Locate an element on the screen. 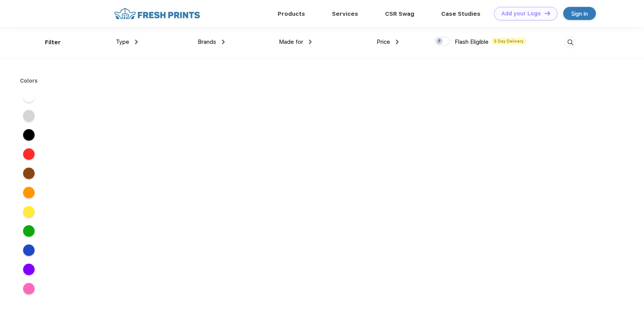 The image size is (644, 334). img: desktop_search.svg is located at coordinates (570, 42).